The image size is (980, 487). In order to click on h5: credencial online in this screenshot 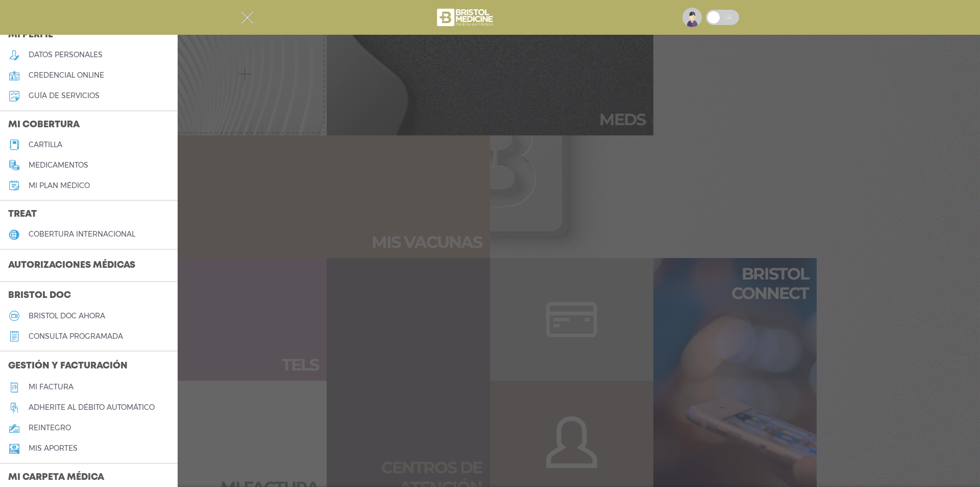, I will do `click(66, 75)`.